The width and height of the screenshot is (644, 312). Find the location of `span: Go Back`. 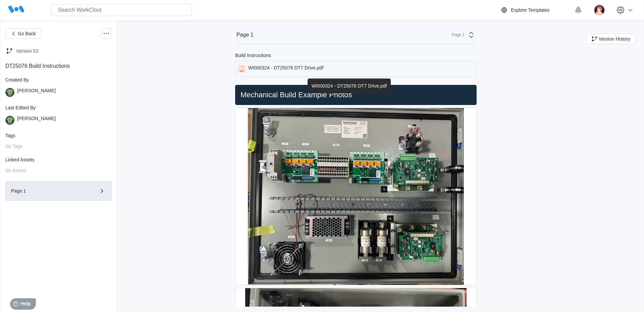

span: Go Back is located at coordinates (27, 34).